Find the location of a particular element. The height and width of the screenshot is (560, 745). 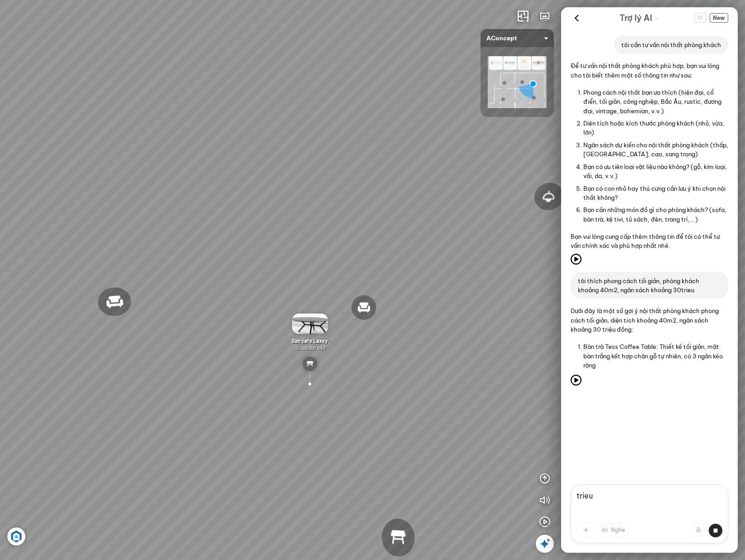

p: Để tư vấn nội thất phòng khách phù hợp, bạn vui lòng cho tôi biết thêm một số thông tin như sau: is located at coordinates (650, 70).